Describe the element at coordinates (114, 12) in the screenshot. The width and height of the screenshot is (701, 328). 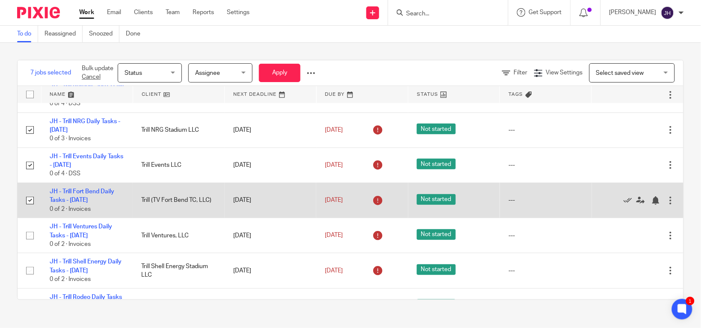
I see `a: Email` at that location.